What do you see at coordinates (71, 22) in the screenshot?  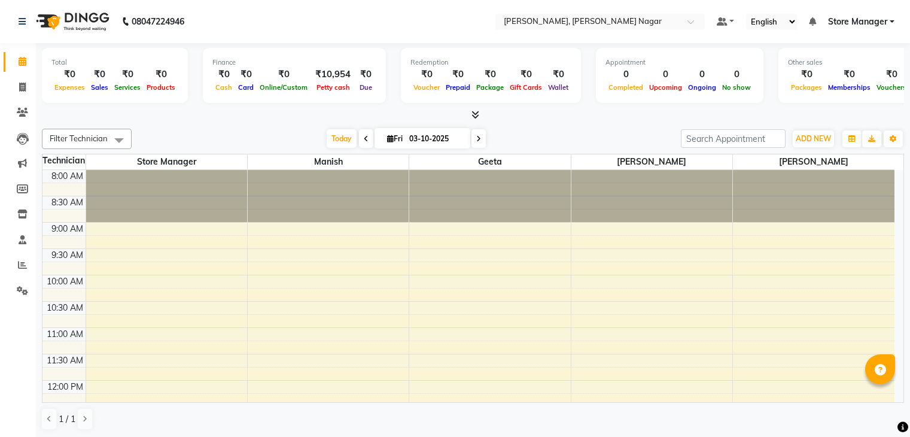 I see `img: logo` at bounding box center [71, 22].